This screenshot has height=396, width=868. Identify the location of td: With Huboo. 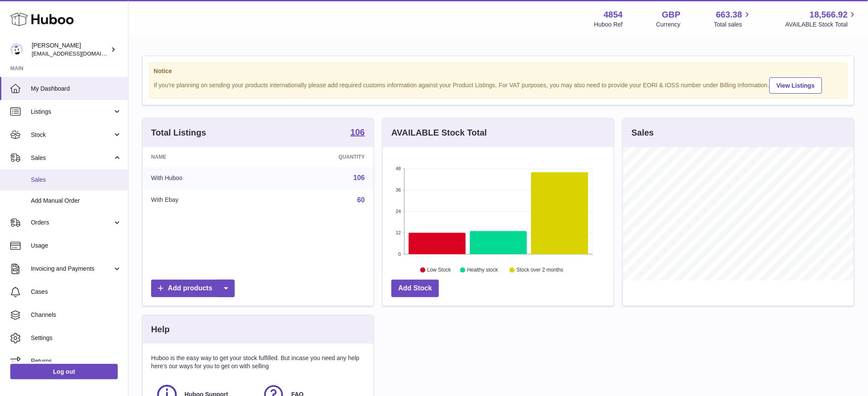
(204, 178).